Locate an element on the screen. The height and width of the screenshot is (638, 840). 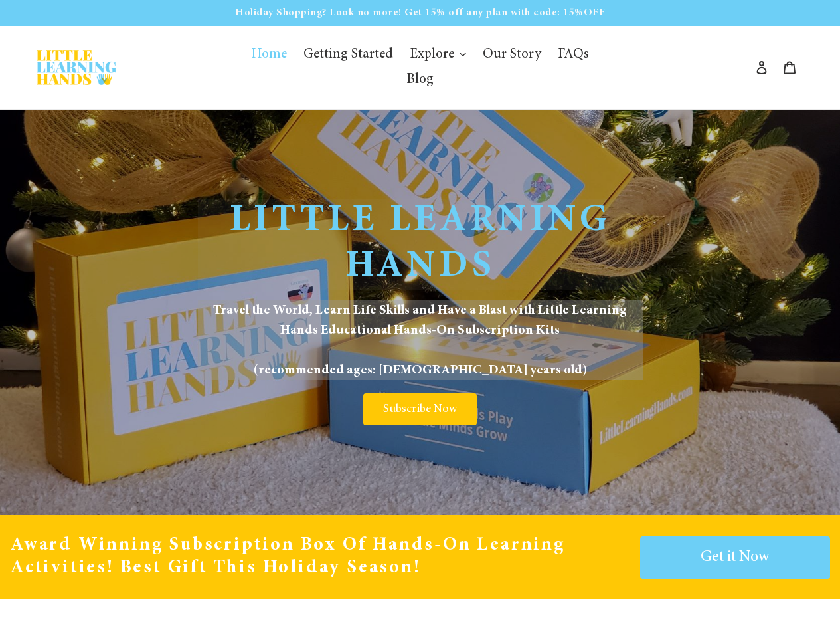
a: Blog is located at coordinates (420, 81).